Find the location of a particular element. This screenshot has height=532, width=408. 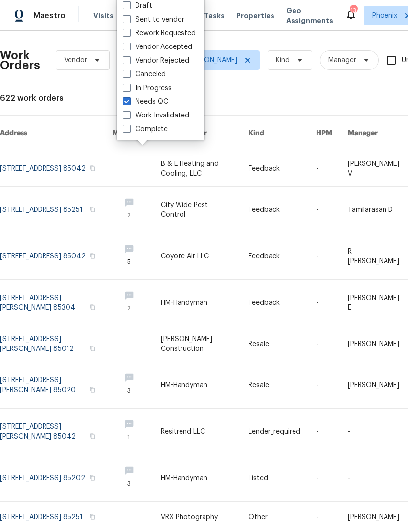

th: HPM is located at coordinates (324, 133).